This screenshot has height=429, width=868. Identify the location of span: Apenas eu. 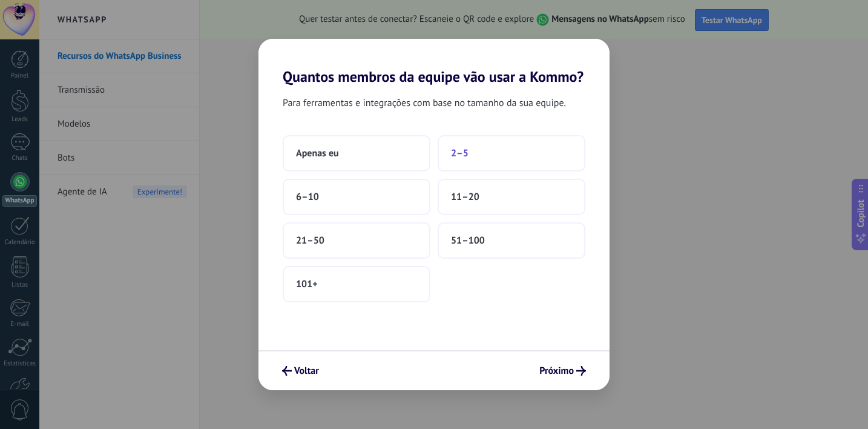
(317, 153).